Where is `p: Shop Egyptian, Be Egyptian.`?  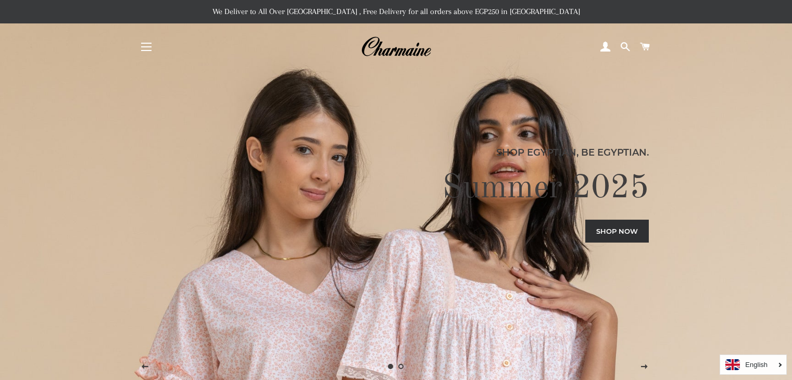
p: Shop Egyptian, Be Egyptian. is located at coordinates (396, 153).